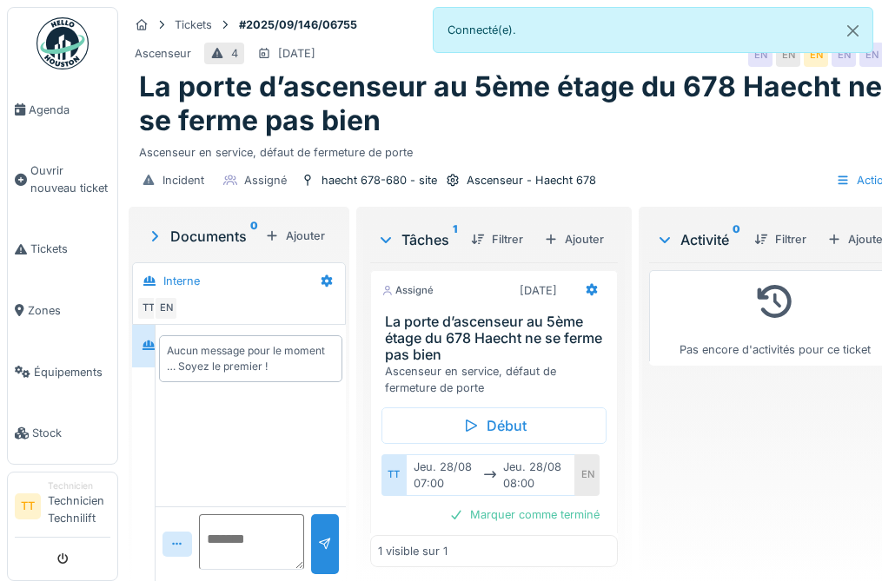 Image resolution: width=882 pixels, height=588 pixels. What do you see at coordinates (63, 433) in the screenshot?
I see `a: Stock` at bounding box center [63, 433].